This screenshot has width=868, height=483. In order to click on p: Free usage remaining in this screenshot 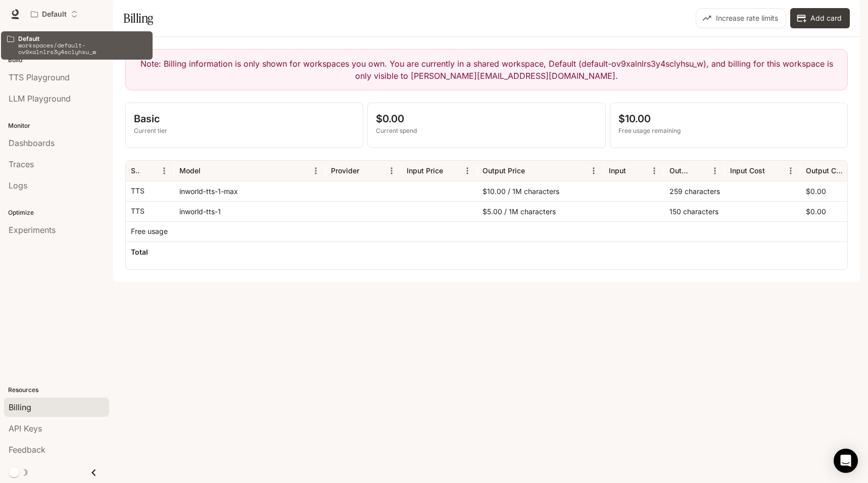, I will do `click(729, 131)`.